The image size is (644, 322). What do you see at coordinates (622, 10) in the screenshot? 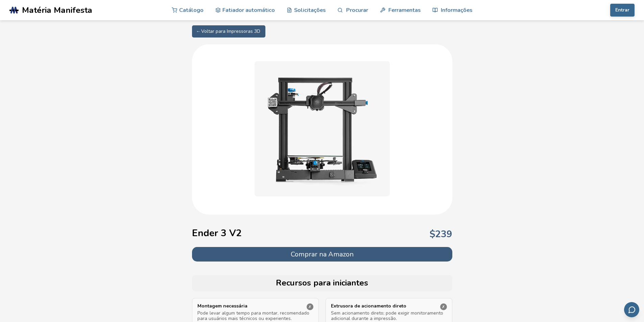
I see `font: Entrar` at bounding box center [622, 10].